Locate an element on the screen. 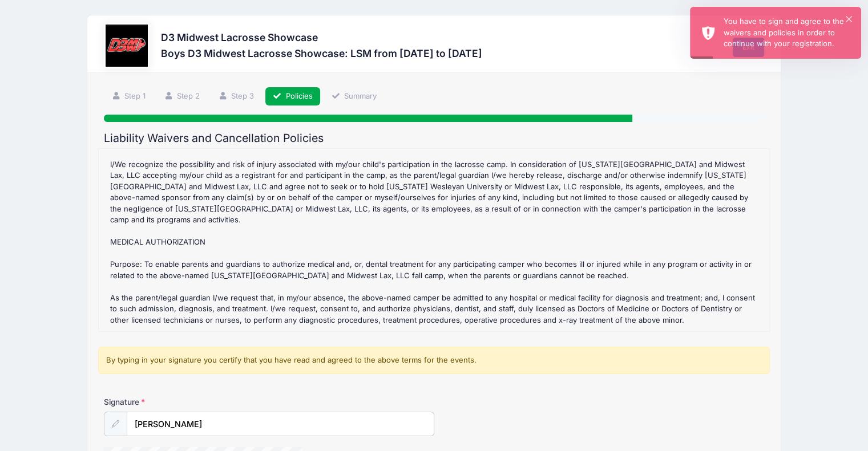 The width and height of the screenshot is (868, 451). input: Enter first and last name is located at coordinates (281, 424).